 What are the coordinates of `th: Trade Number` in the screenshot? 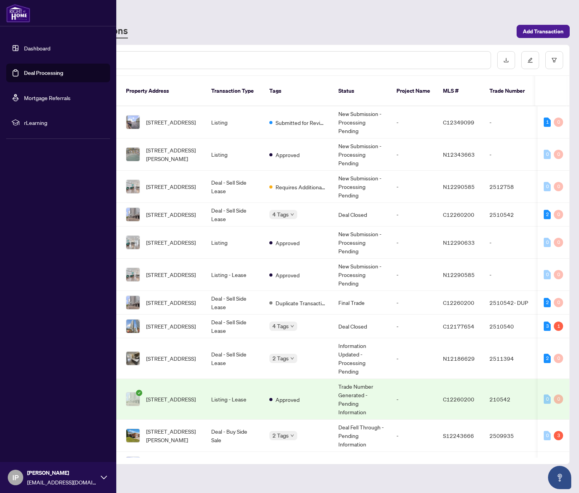 It's located at (511, 91).